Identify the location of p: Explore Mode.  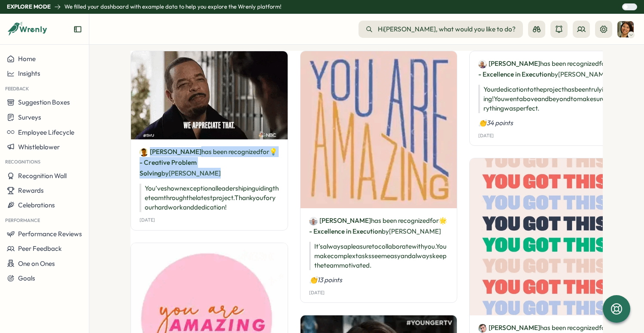
(29, 6).